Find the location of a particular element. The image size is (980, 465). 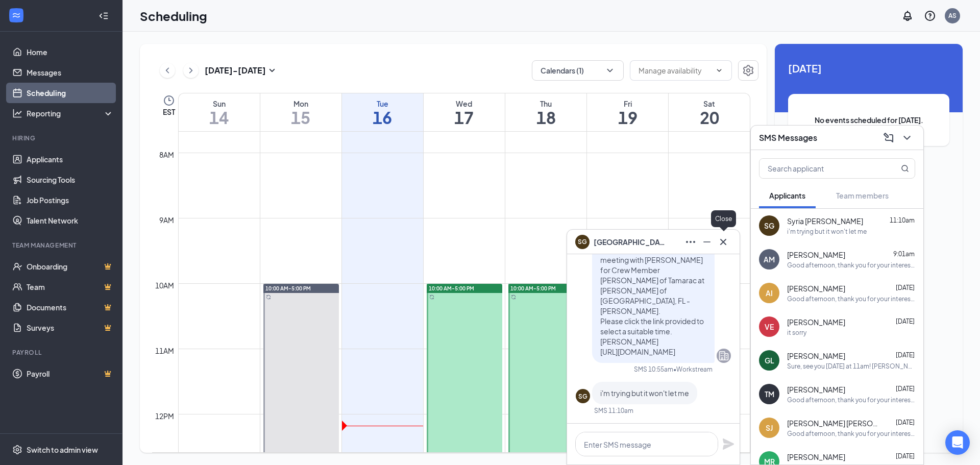

a: TeamCrown is located at coordinates (70, 287).